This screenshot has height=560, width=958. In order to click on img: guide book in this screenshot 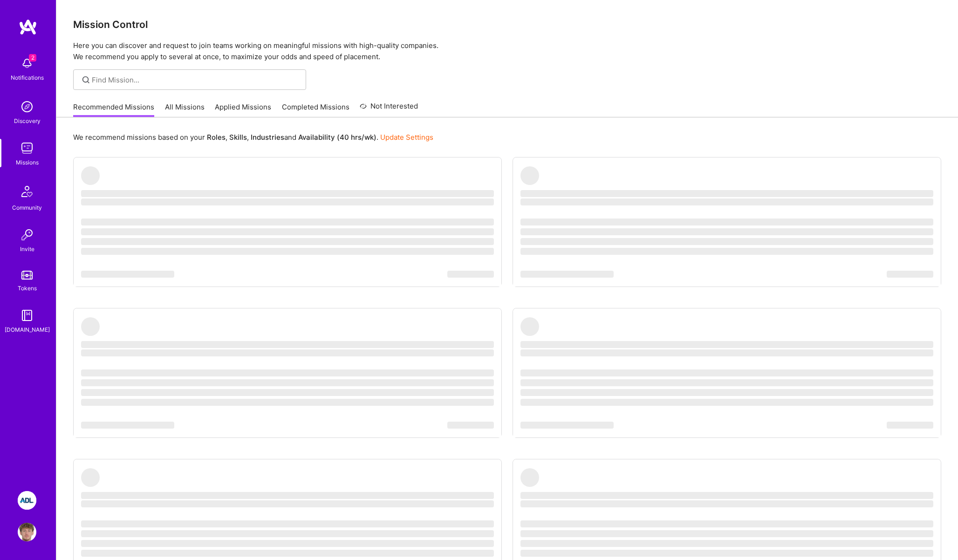, I will do `click(27, 315)`.